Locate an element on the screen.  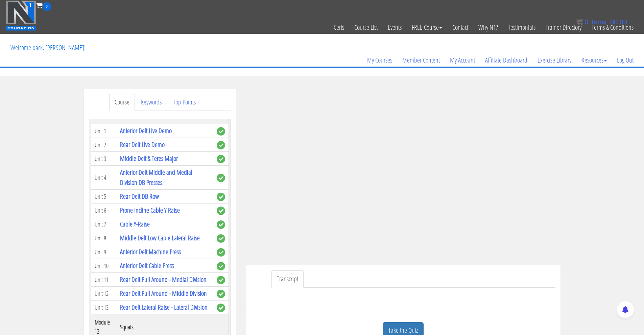
a: Trainer Directory is located at coordinates (564, 28).